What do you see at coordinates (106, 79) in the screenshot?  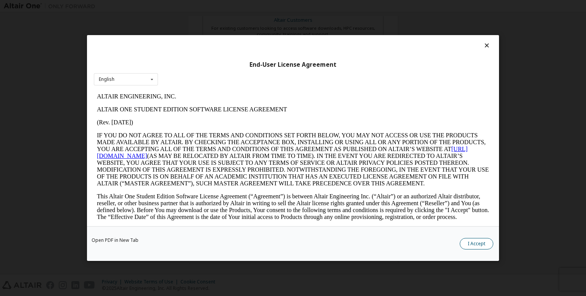 I see `div: English` at bounding box center [106, 79].